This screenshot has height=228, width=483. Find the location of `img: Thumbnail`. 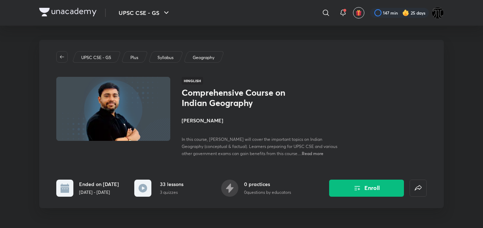

img: Thumbnail is located at coordinates (113, 109).